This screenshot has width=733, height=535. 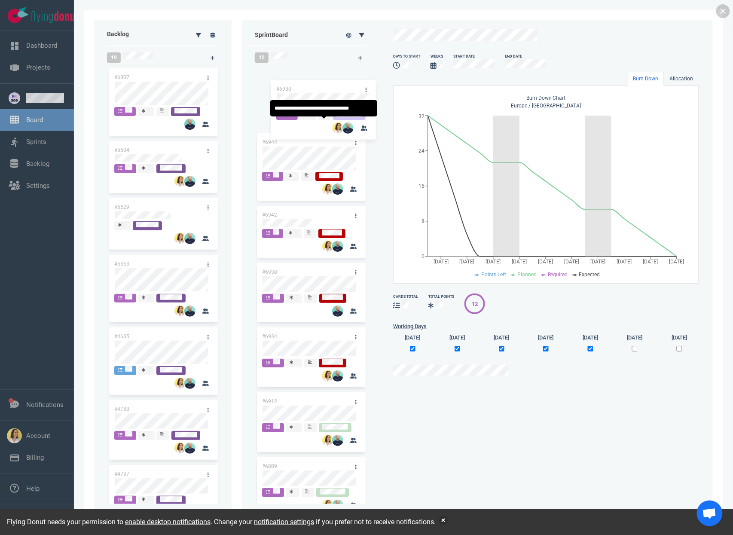 What do you see at coordinates (474, 56) in the screenshot?
I see `div: Start Date` at bounding box center [474, 56].